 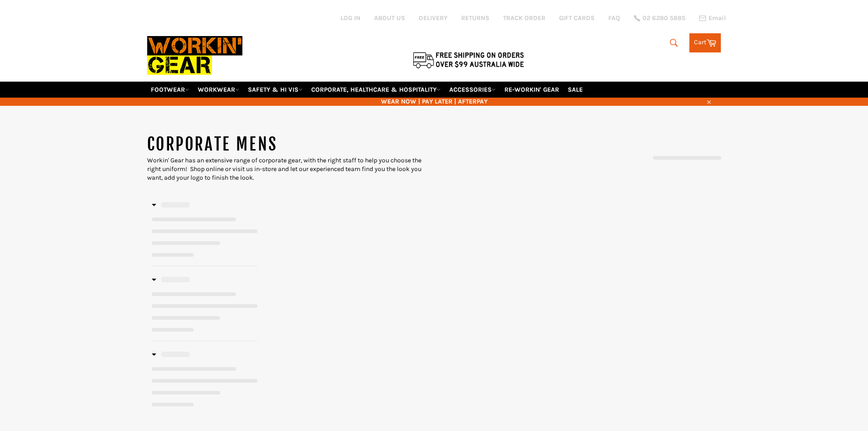 I want to click on a: 02 6280 5885, so click(x=659, y=18).